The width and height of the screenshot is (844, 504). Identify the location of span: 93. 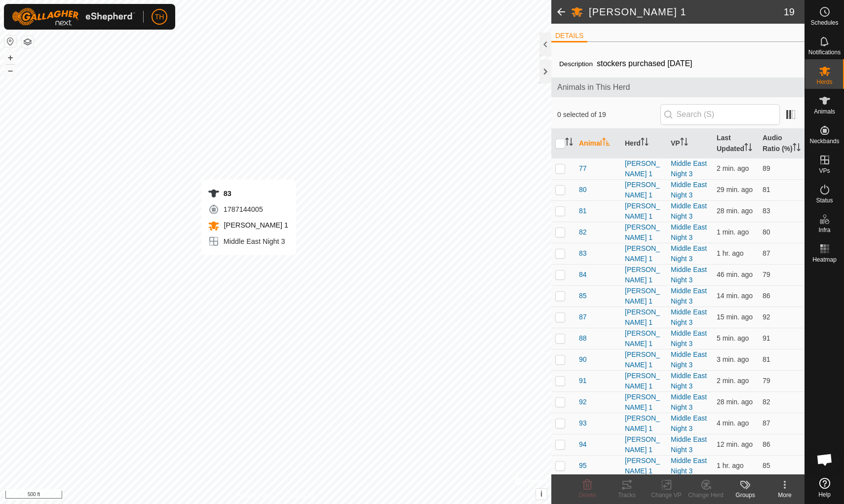
(582, 423).